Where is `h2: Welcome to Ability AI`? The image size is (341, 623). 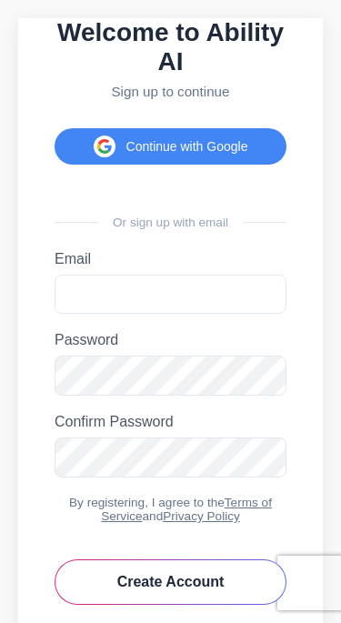 h2: Welcome to Ability AI is located at coordinates (170, 47).